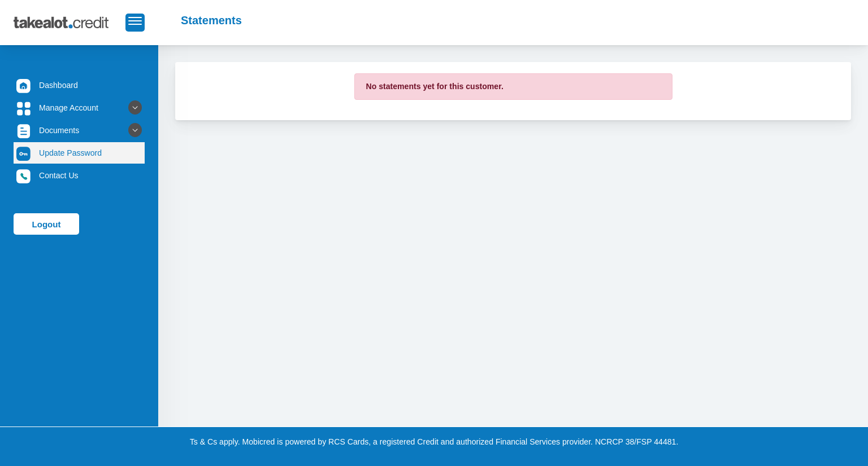 The image size is (868, 466). Describe the element at coordinates (79, 175) in the screenshot. I see `a: Contact Us` at that location.